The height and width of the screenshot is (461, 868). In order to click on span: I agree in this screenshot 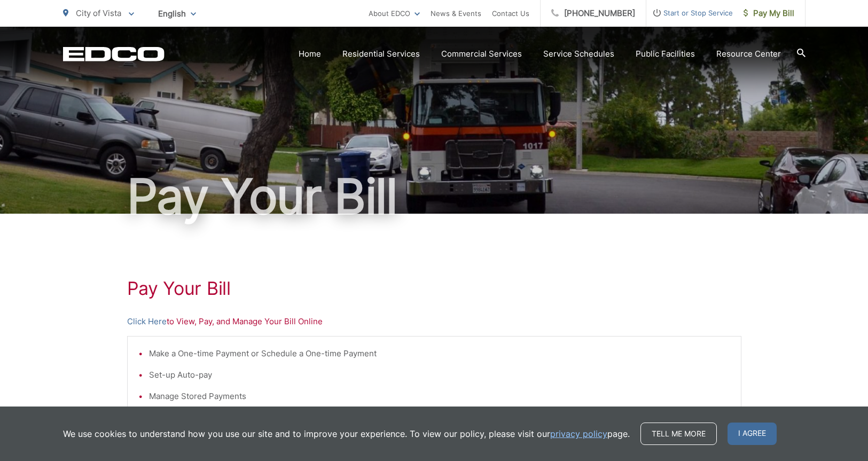, I will do `click(752, 434)`.